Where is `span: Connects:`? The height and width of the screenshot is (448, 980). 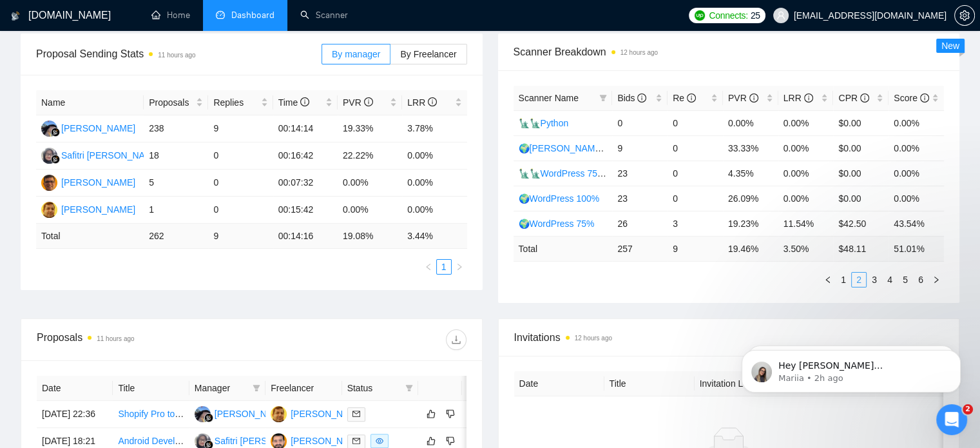
span: Connects: is located at coordinates (728, 16).